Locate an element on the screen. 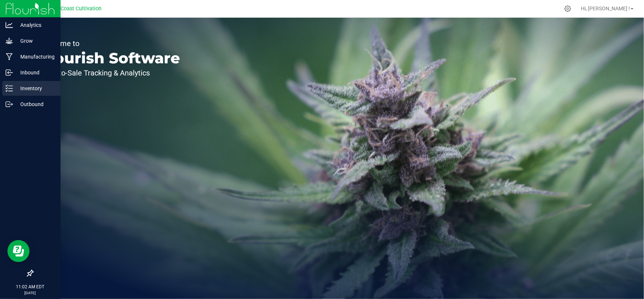 The image size is (644, 299). inline-svg: Inventory is located at coordinates (9, 89).